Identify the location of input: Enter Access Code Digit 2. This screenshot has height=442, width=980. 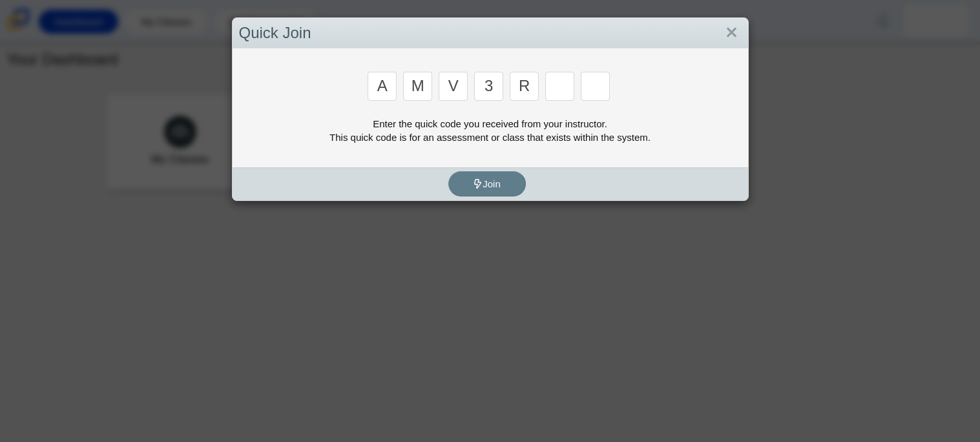
(417, 86).